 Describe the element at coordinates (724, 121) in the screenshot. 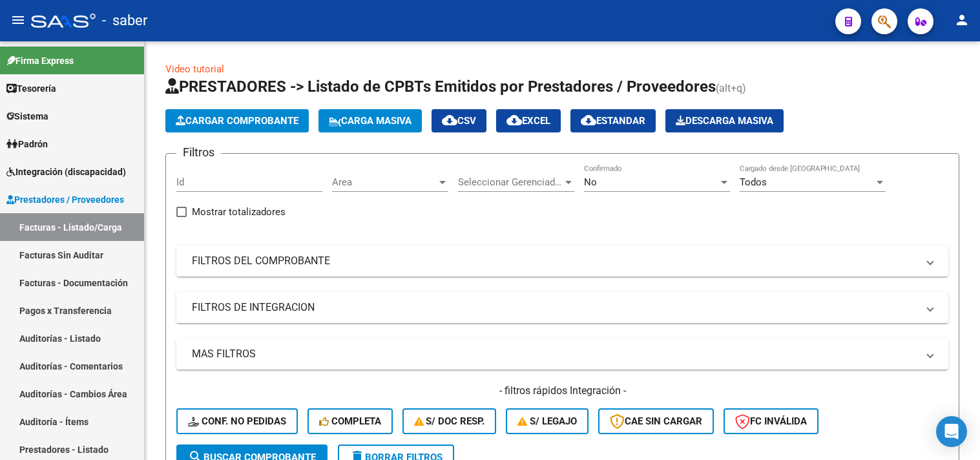

I see `app-download-masive: Descarga masiva de comprobantes (adjuntos)` at that location.